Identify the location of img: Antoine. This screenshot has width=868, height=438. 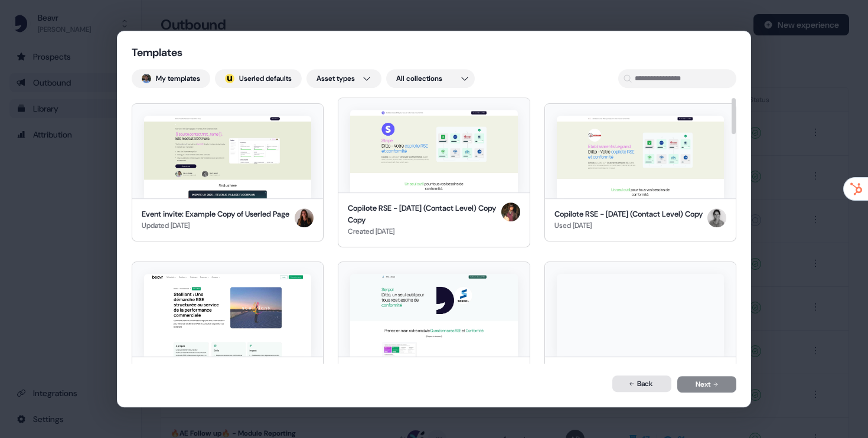
(511, 212).